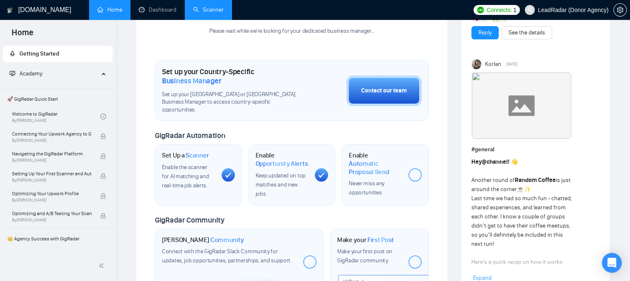  Describe the element at coordinates (536, 180) in the screenshot. I see `strong: Random Coffee` at that location.